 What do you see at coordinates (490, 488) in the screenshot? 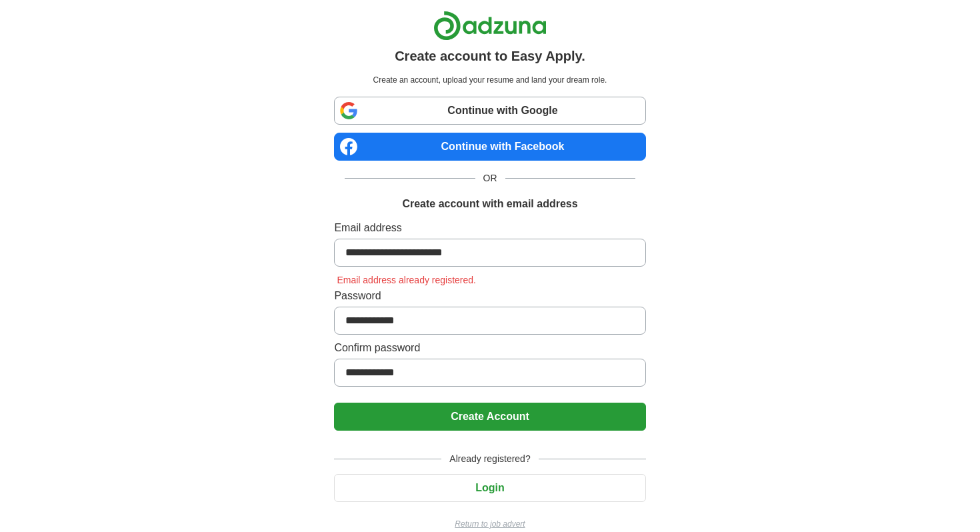
I see `button: Login` at bounding box center [490, 488].